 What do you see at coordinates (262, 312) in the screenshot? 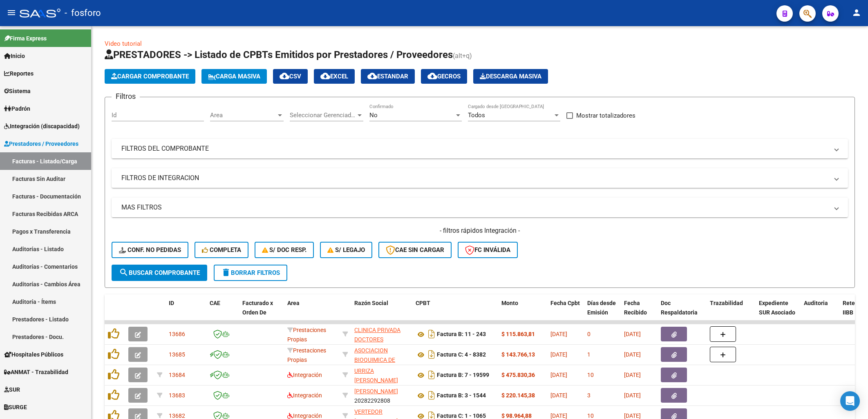
I see `datatable-header-cell: Facturado x Orden De` at bounding box center [262, 312].